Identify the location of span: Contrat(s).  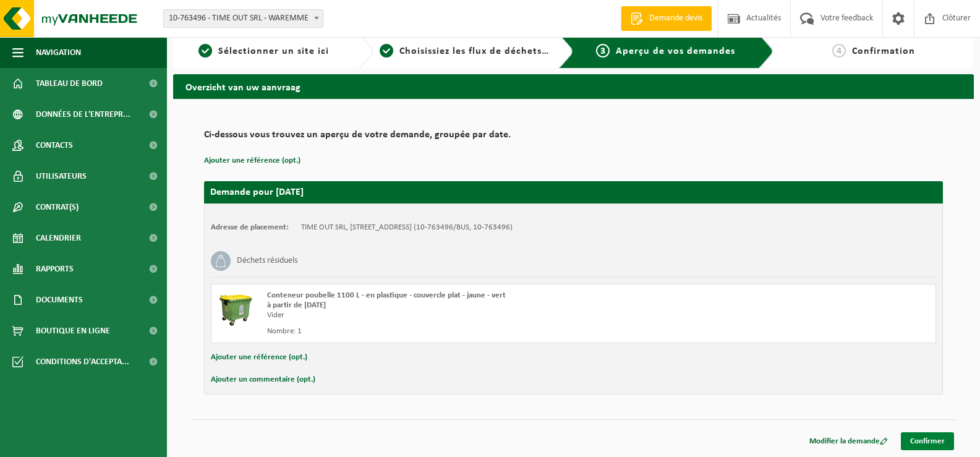
(57, 207).